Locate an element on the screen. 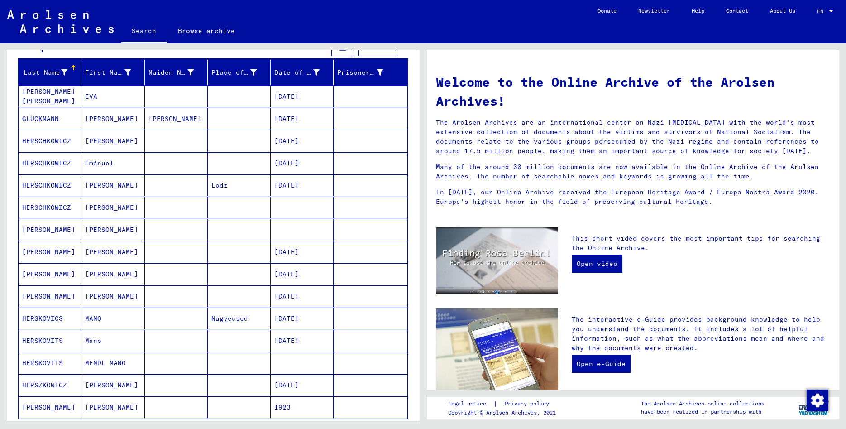  a: Open video is located at coordinates (597, 263).